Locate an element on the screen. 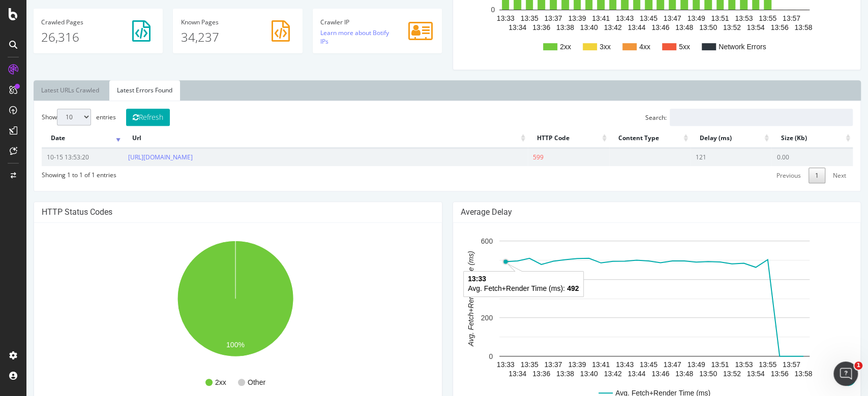 This screenshot has width=868, height=396. text: 200 is located at coordinates (460, 317).